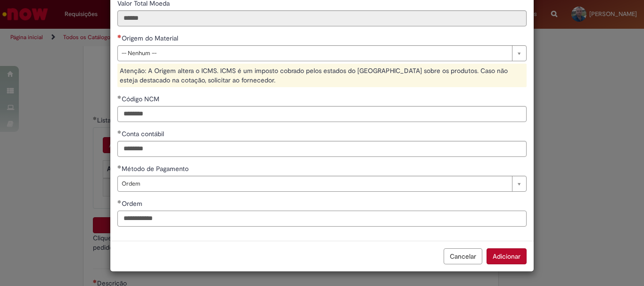  What do you see at coordinates (120, 36) in the screenshot?
I see `span: Necessários` at bounding box center [120, 36].